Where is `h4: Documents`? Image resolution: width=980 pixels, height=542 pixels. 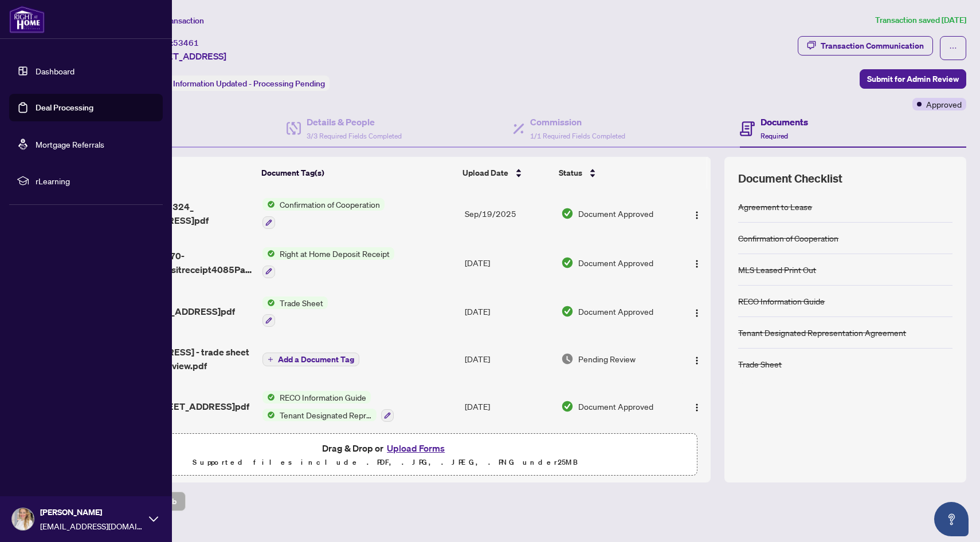
h4: Documents is located at coordinates (784, 121).